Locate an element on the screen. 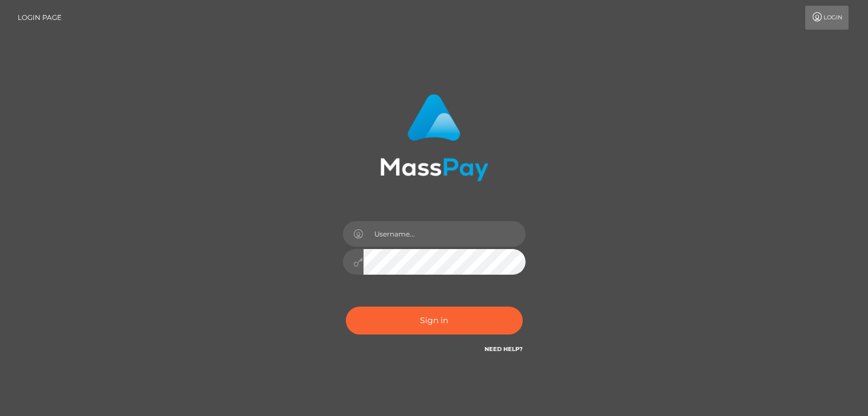 The width and height of the screenshot is (868, 416). a: Login is located at coordinates (827, 18).